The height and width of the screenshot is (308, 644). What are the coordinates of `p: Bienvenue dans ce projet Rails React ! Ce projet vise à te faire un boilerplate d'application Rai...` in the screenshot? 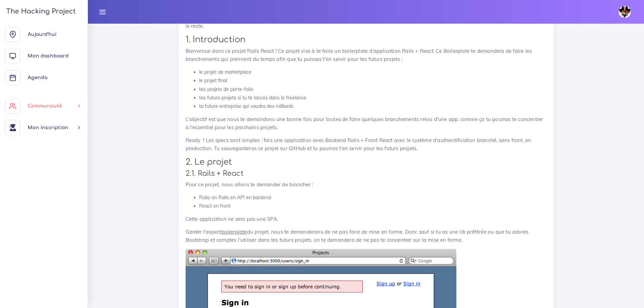 It's located at (366, 55).